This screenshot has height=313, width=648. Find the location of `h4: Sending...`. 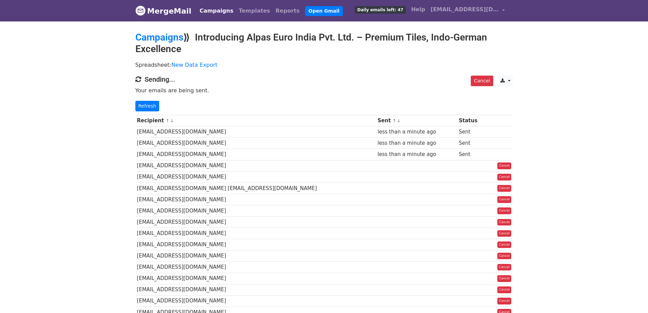

h4: Sending... is located at coordinates (324, 79).